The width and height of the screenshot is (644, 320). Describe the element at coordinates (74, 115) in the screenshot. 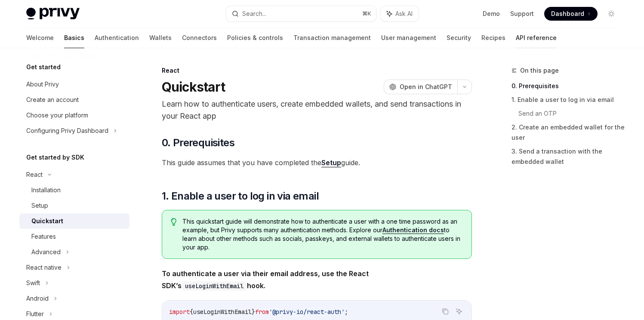

I see `a: Choose your platform` at that location.